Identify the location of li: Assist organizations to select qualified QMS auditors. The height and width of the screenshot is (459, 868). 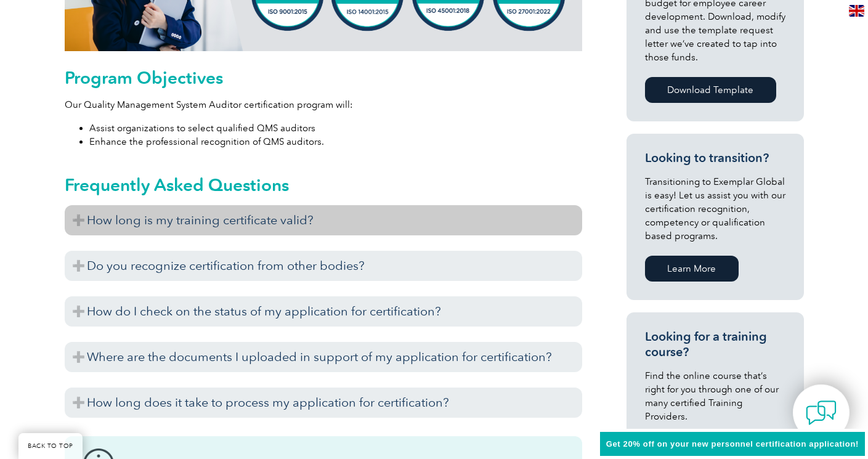
(336, 129).